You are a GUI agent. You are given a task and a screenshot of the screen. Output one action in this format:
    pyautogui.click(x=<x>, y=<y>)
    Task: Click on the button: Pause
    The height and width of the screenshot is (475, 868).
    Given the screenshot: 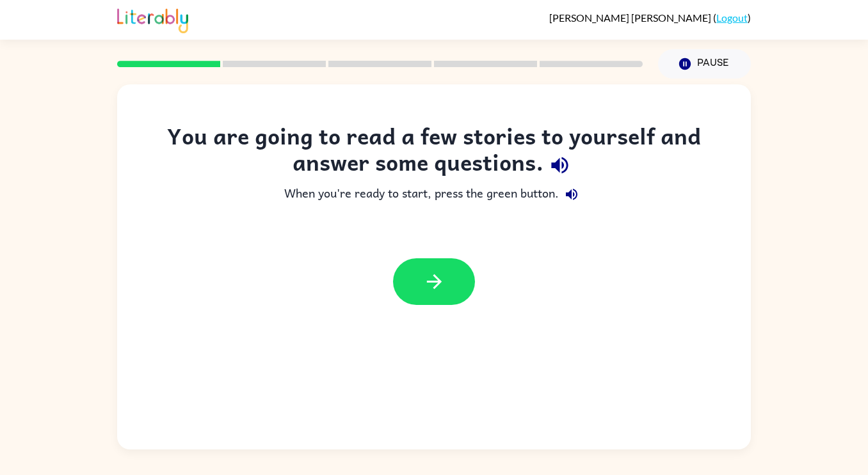 What is the action you would take?
    pyautogui.click(x=704, y=64)
    